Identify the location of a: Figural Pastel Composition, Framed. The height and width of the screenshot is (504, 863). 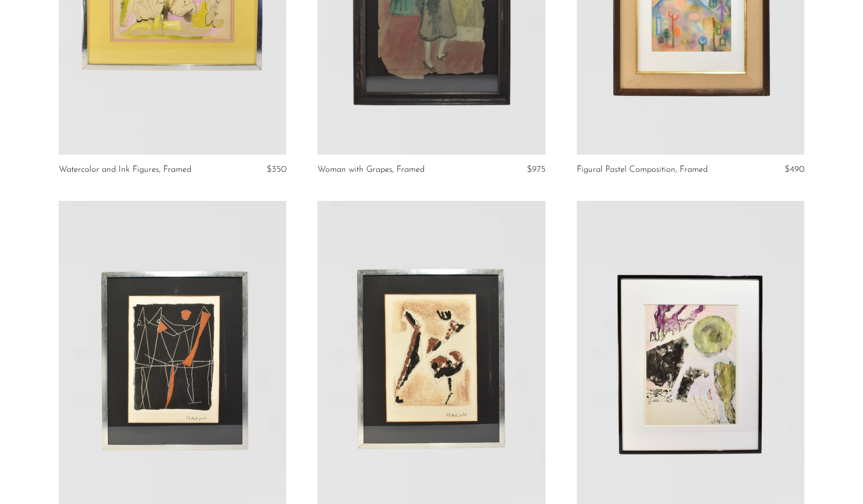
(642, 170).